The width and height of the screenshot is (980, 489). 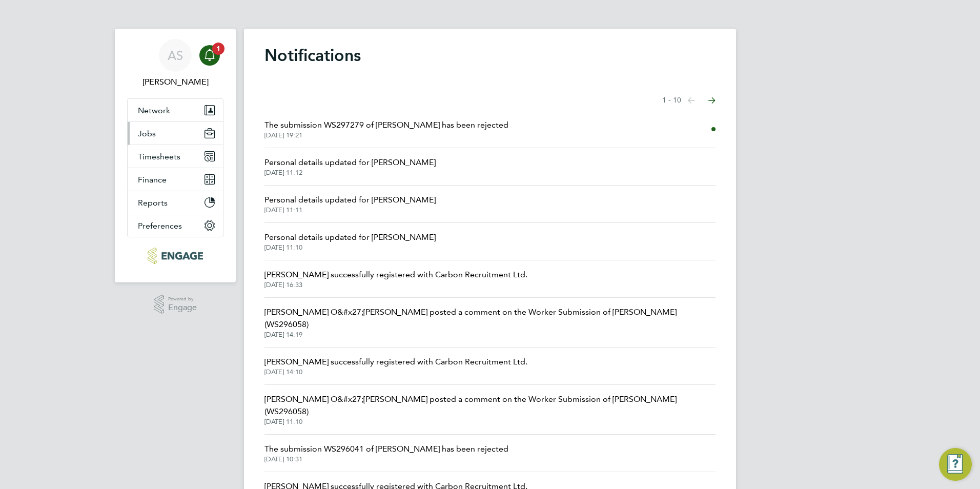 What do you see at coordinates (219, 49) in the screenshot?
I see `span: 1` at bounding box center [219, 49].